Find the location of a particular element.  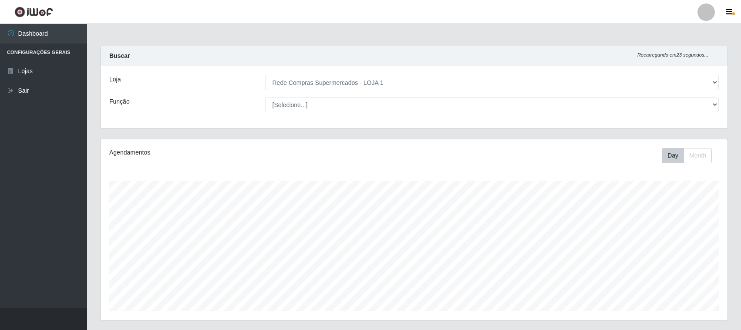

button: Day is located at coordinates (672, 155).